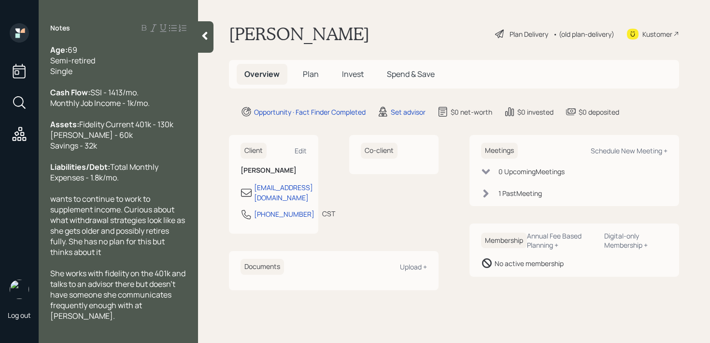  What do you see at coordinates (379, 150) in the screenshot?
I see `h6: Co-client` at bounding box center [379, 150].